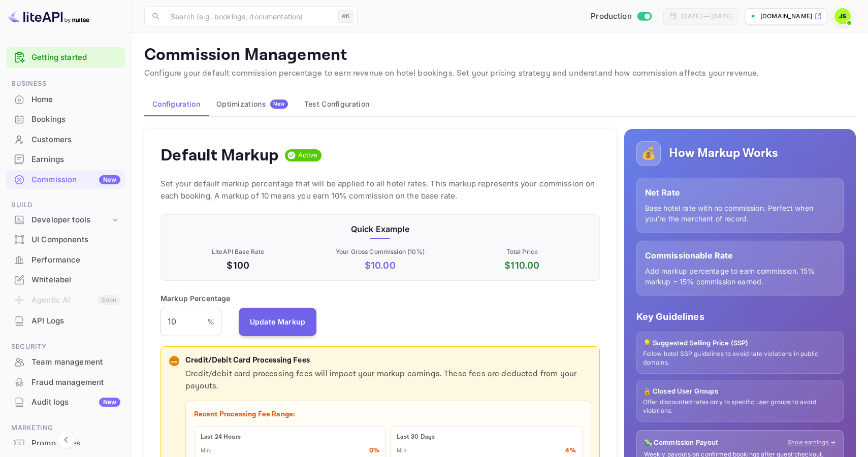 This screenshot has height=457, width=868. What do you see at coordinates (66, 159) in the screenshot?
I see `a: Earnings` at bounding box center [66, 159].